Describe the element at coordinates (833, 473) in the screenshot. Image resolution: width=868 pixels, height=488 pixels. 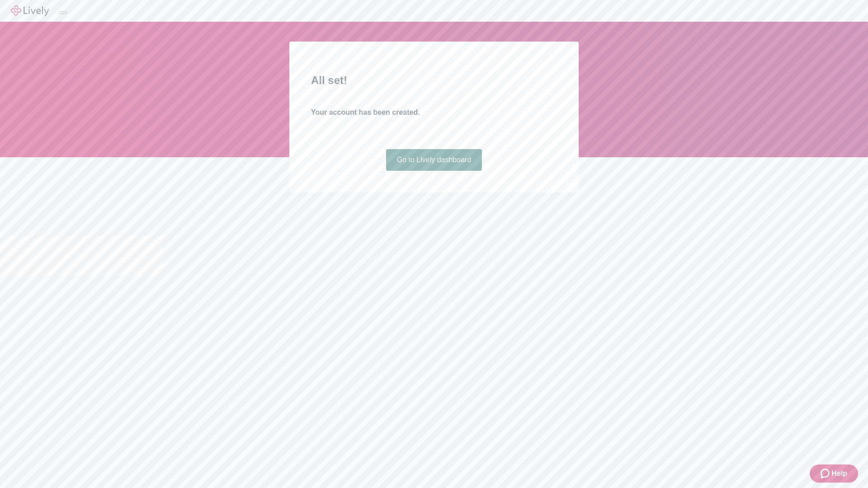
I see `button: Zendesk support iconHelp` at that location.